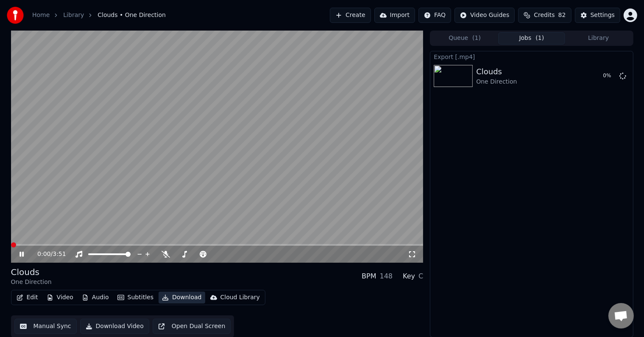 Image resolution: width=644 pixels, height=337 pixels. I want to click on div: C, so click(421, 276).